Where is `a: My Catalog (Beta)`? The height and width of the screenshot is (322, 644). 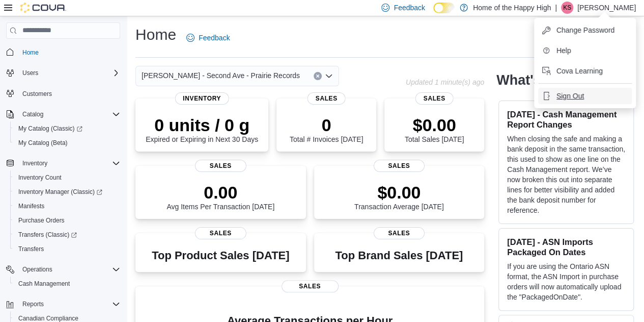 a: My Catalog (Beta) is located at coordinates (43, 143).